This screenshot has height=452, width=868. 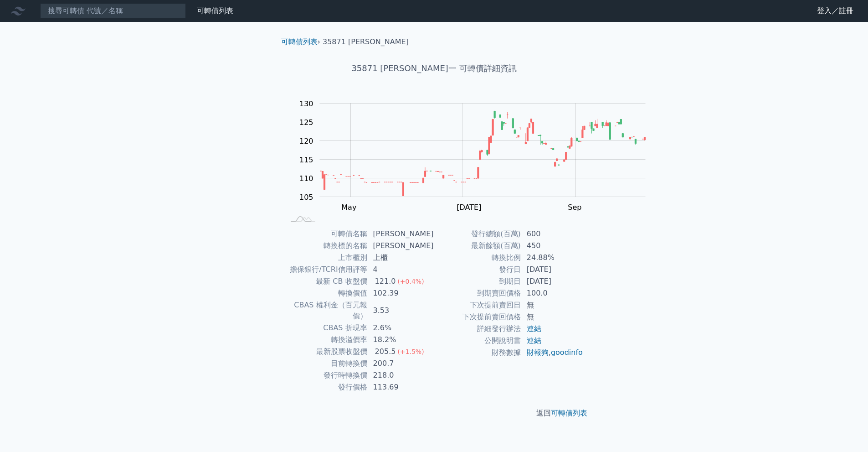 I want to click on td: 最新 CB 收盤價, so click(x=327, y=281).